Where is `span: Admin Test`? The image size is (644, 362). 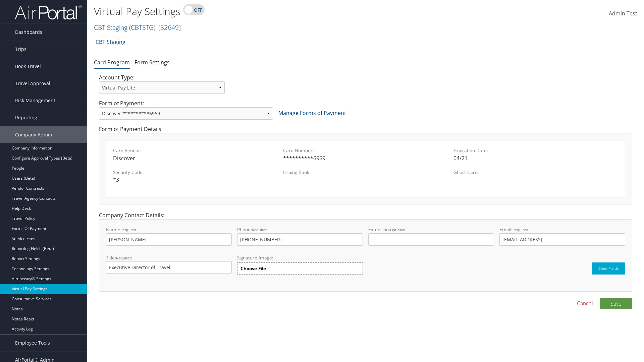 span: Admin Test is located at coordinates (623, 14).